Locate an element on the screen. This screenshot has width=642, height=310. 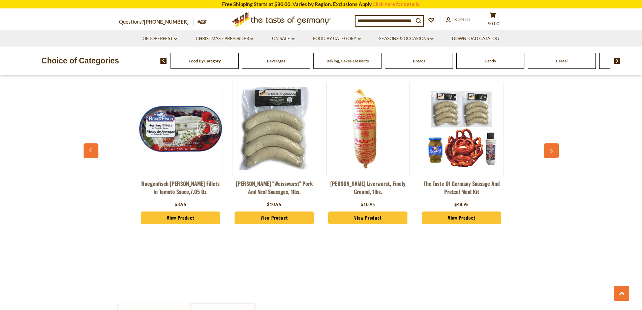
p: Questions? is located at coordinates (156, 22).